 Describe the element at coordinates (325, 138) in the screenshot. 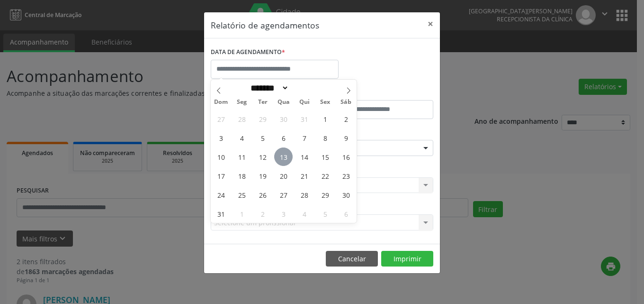

I see `span: Agosto 8, 2025` at that location.